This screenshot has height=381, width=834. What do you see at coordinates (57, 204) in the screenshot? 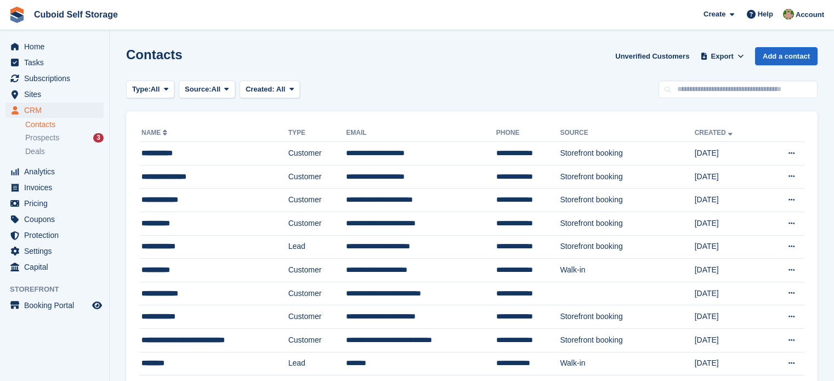
I see `span: Pricing` at bounding box center [57, 204].